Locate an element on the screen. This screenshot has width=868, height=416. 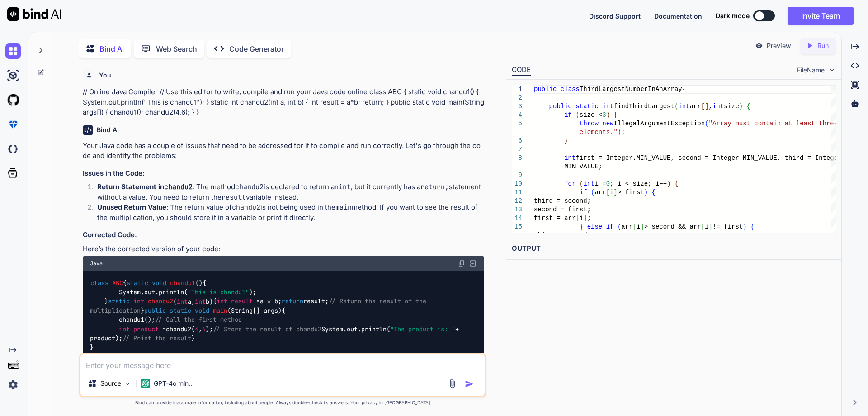
span: public is located at coordinates (560, 106).